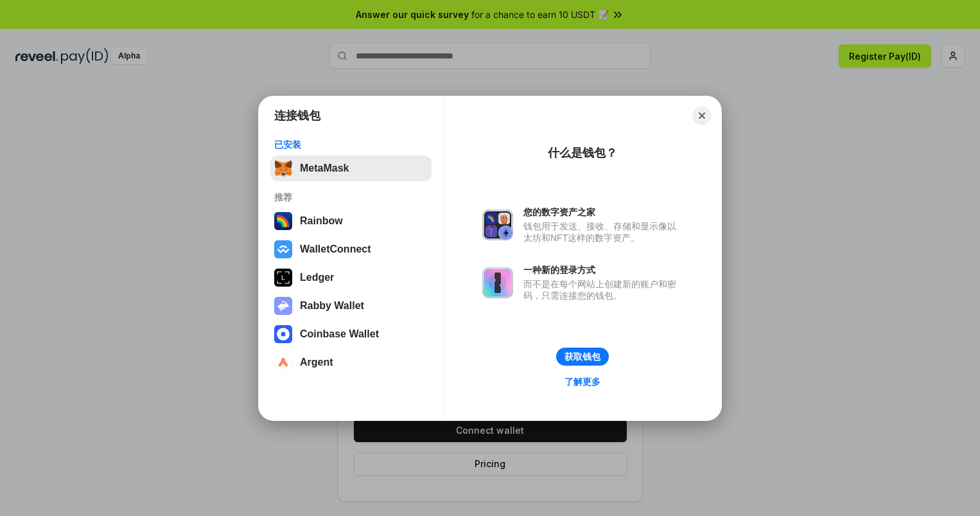  I want to click on div: 推荐, so click(351, 197).